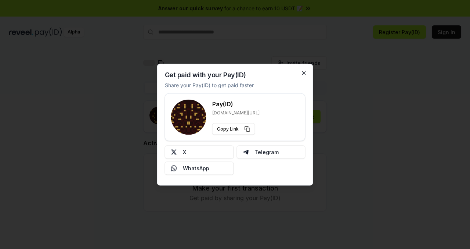 The width and height of the screenshot is (470, 249). Describe the element at coordinates (209, 84) in the screenshot. I see `p: Share your Pay(ID) to get paid faster` at that location.